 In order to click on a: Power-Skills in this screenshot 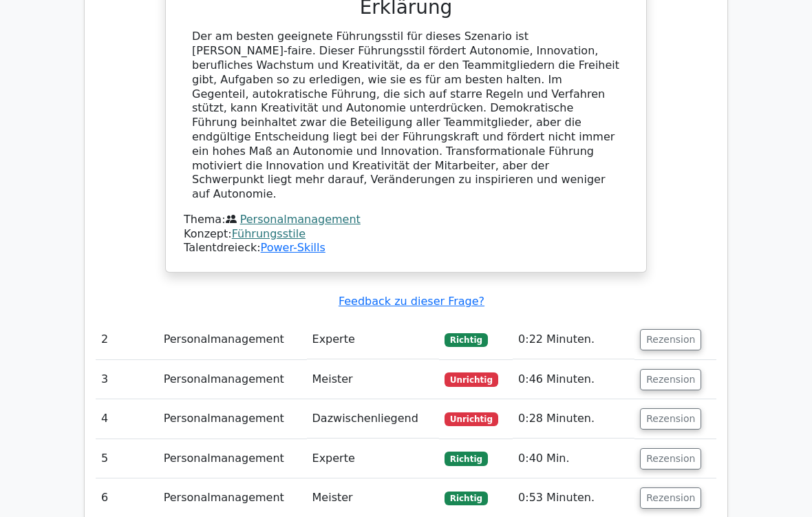, I will do `click(293, 247)`.